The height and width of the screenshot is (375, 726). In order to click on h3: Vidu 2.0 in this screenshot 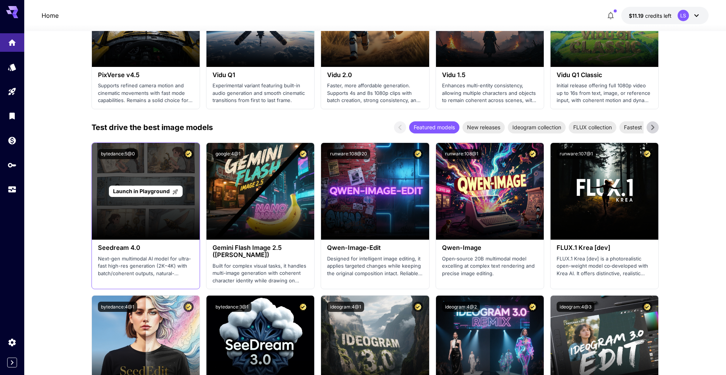, I will do `click(375, 75)`.